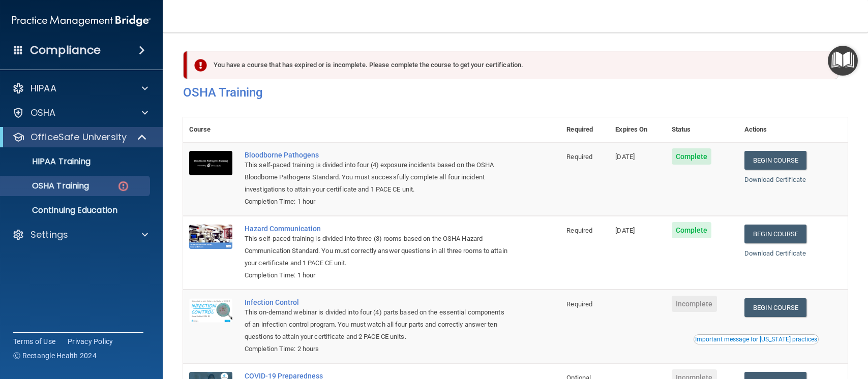 Image resolution: width=868 pixels, height=379 pixels. I want to click on a: OSHA, so click(80, 113).